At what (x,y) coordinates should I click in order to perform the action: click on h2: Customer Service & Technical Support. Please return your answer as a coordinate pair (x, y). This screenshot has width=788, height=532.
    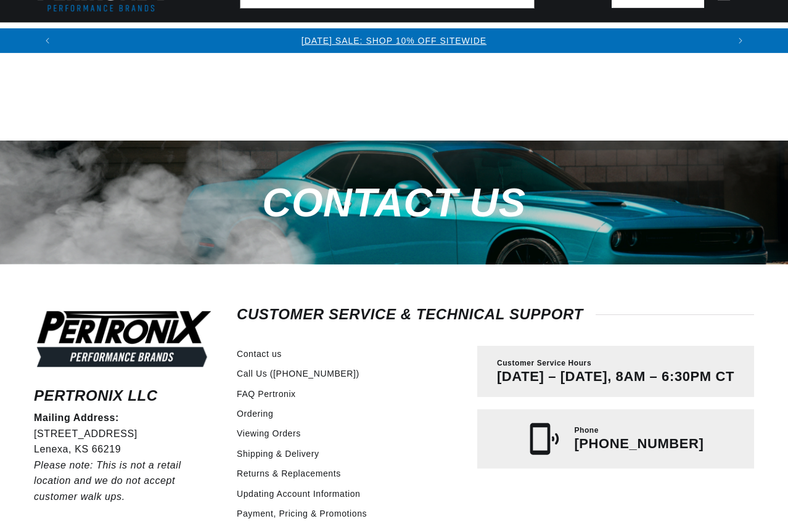
    Looking at the image, I should click on (495, 314).